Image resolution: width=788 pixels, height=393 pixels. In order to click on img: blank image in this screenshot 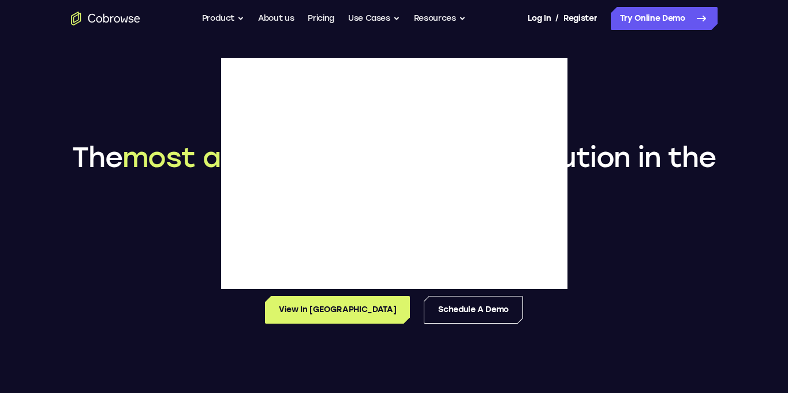, I will do `click(394, 173)`.